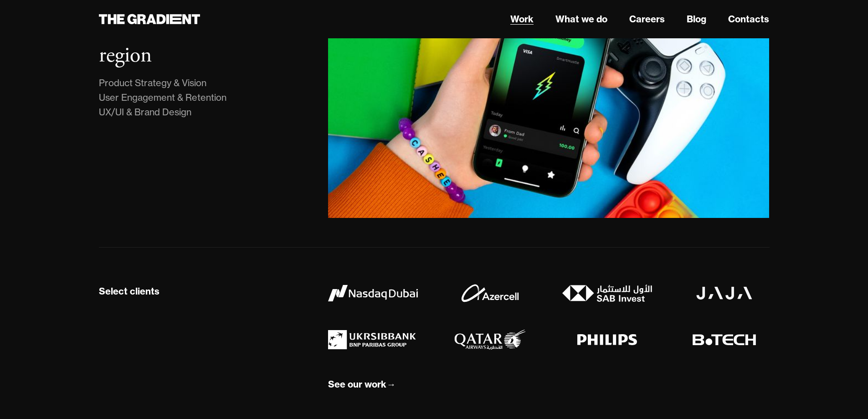 This screenshot has height=419, width=868. Describe the element at coordinates (581, 19) in the screenshot. I see `a: What we do` at that location.